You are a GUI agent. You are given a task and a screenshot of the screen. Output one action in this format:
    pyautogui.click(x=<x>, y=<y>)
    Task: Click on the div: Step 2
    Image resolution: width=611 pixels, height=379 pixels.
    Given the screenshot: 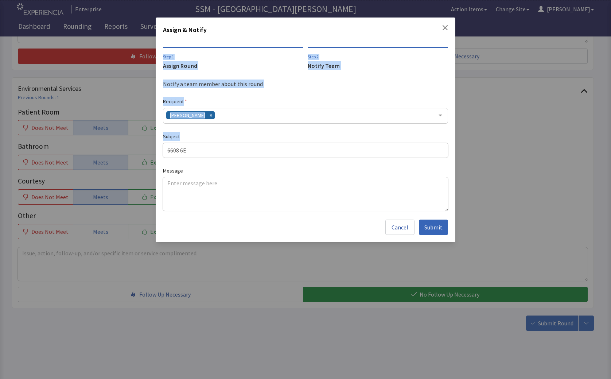 What is the action you would take?
    pyautogui.click(x=378, y=57)
    